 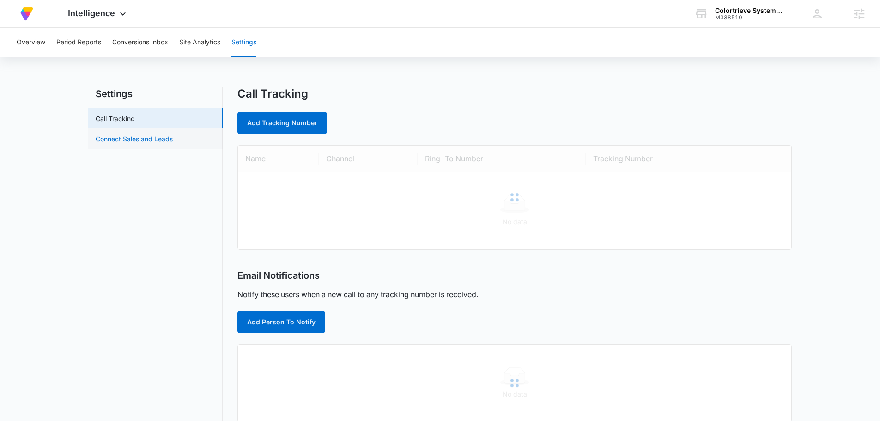 I want to click on img: Volusion, so click(x=27, y=14).